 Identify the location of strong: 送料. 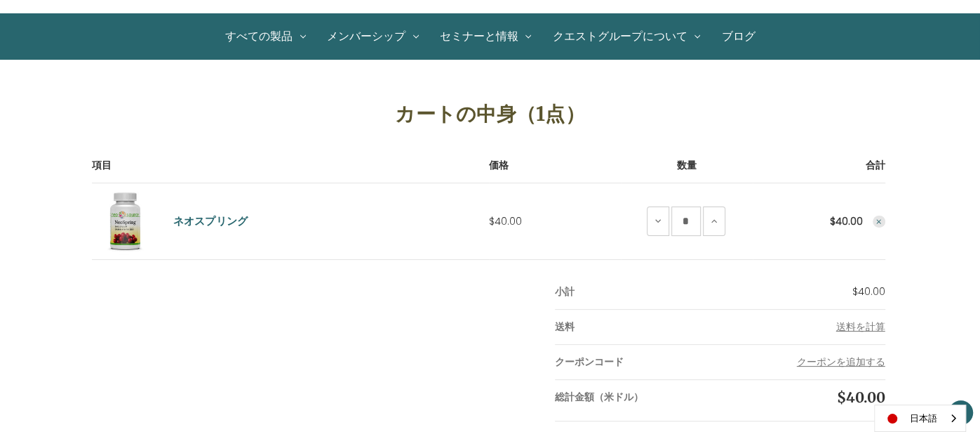
(565, 326).